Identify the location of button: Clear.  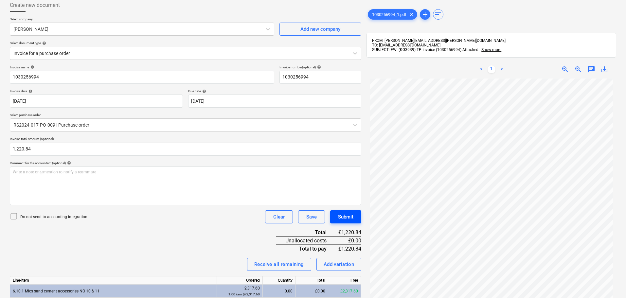
(279, 217).